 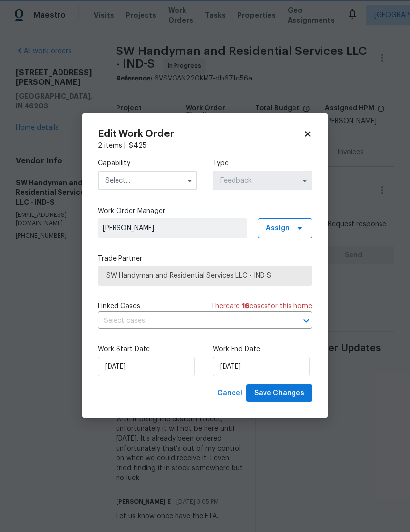 What do you see at coordinates (261, 307) in the screenshot?
I see `span: There are case s for this home` at bounding box center [261, 307].